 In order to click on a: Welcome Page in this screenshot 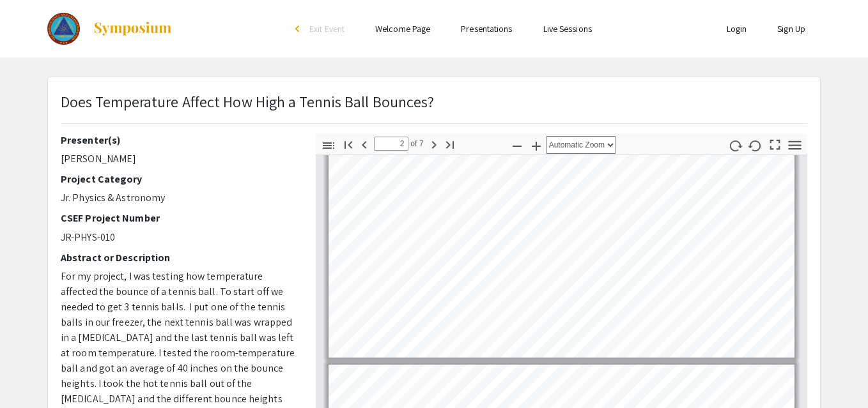, I will do `click(403, 29)`.